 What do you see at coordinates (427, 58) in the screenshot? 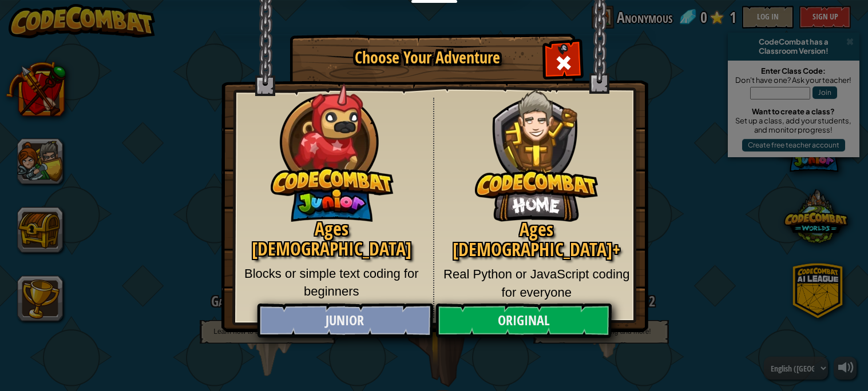
I see `h1: Choose Your Adventure` at bounding box center [427, 58].